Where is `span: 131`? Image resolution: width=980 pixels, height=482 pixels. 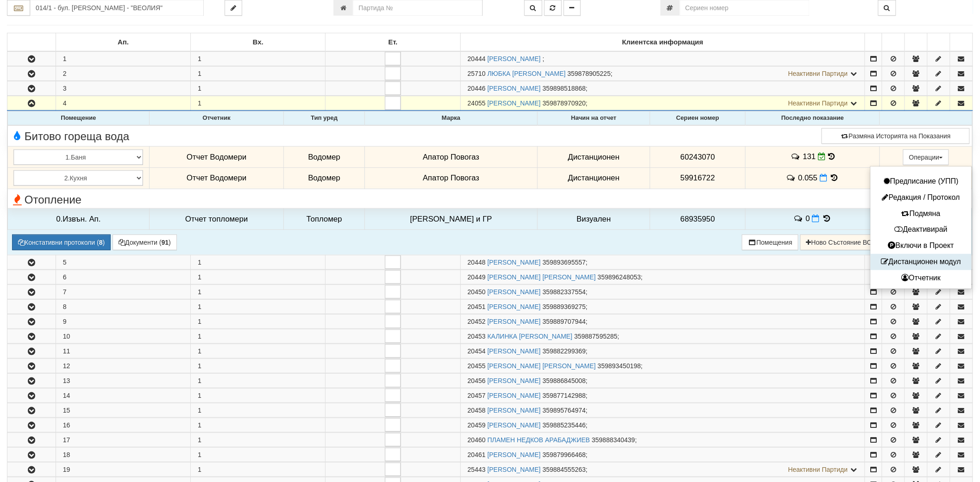
span: 131 is located at coordinates (810, 157).